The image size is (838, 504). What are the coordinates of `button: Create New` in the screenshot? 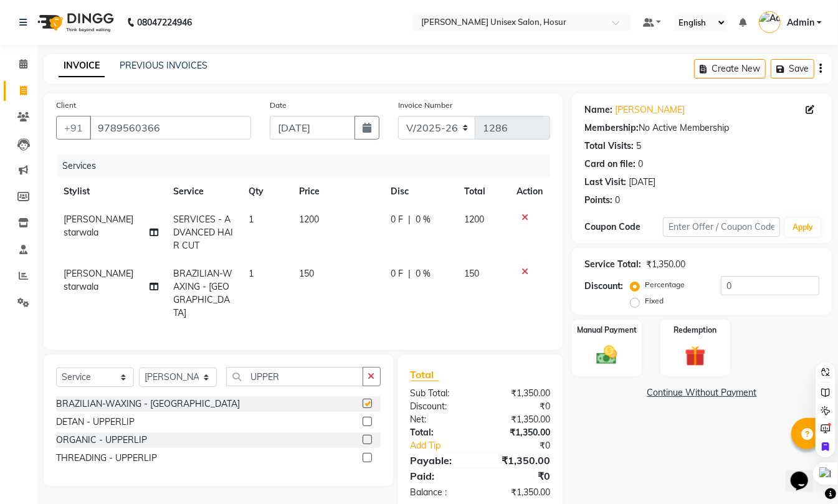 It's located at (729, 69).